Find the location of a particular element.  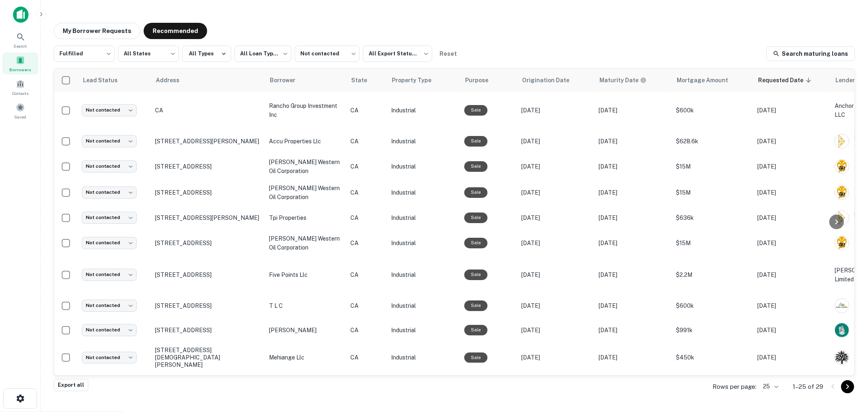

span: Search is located at coordinates (20, 46).